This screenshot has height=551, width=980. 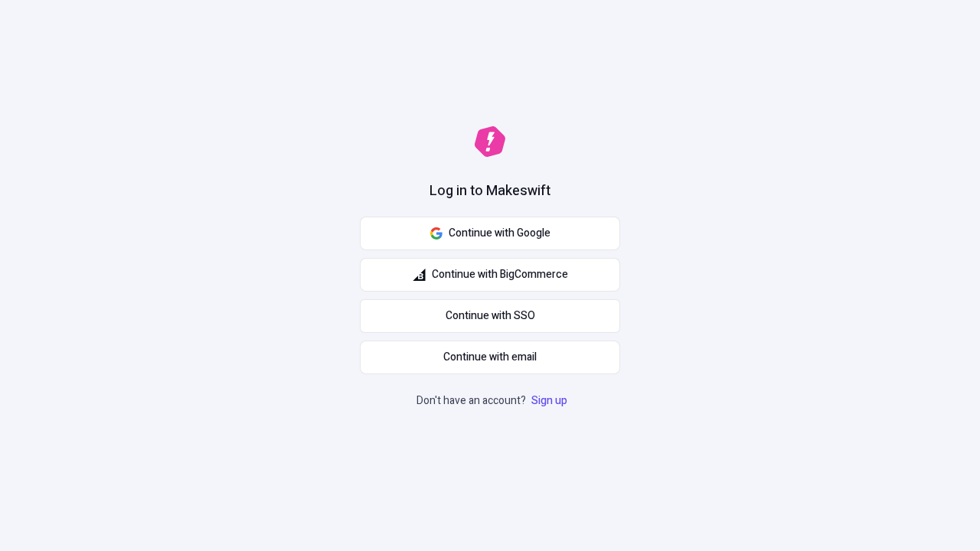 What do you see at coordinates (499, 275) in the screenshot?
I see `span: Continue with BigCommerce` at bounding box center [499, 275].